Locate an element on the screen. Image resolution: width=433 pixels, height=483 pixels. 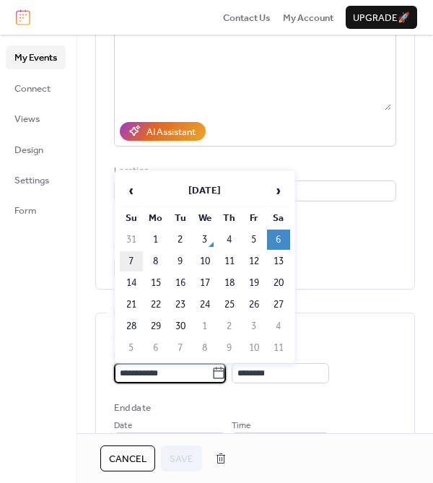
th: Fr is located at coordinates (254, 218).